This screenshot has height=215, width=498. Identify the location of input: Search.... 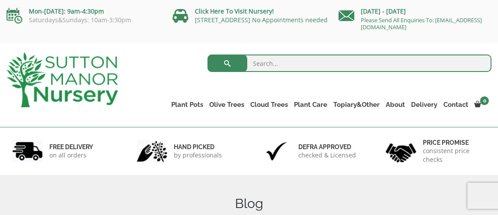
(349, 63).